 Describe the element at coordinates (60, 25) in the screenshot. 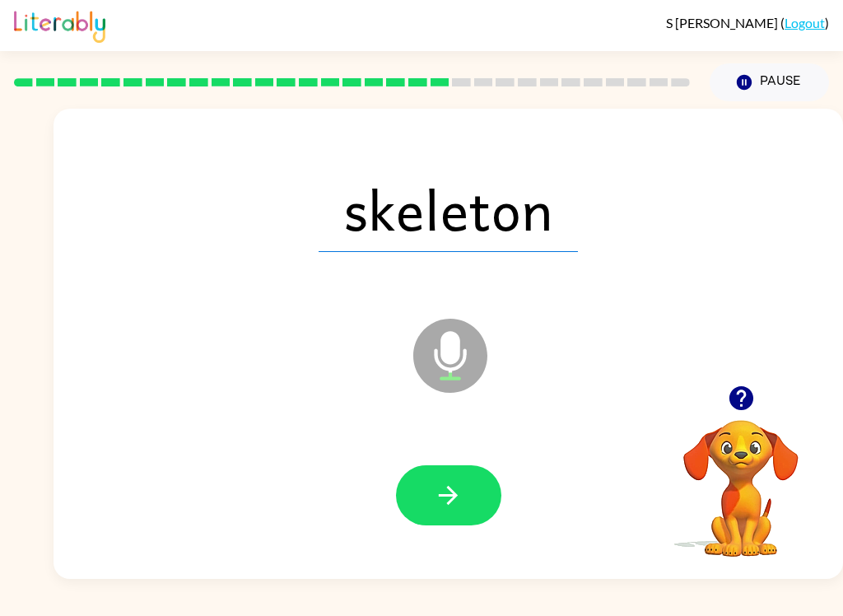

I see `img: Literably` at that location.